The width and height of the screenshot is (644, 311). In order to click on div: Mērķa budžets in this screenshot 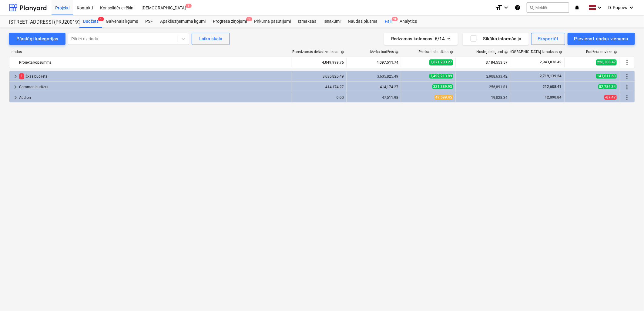, I will do `click(385, 52)`.